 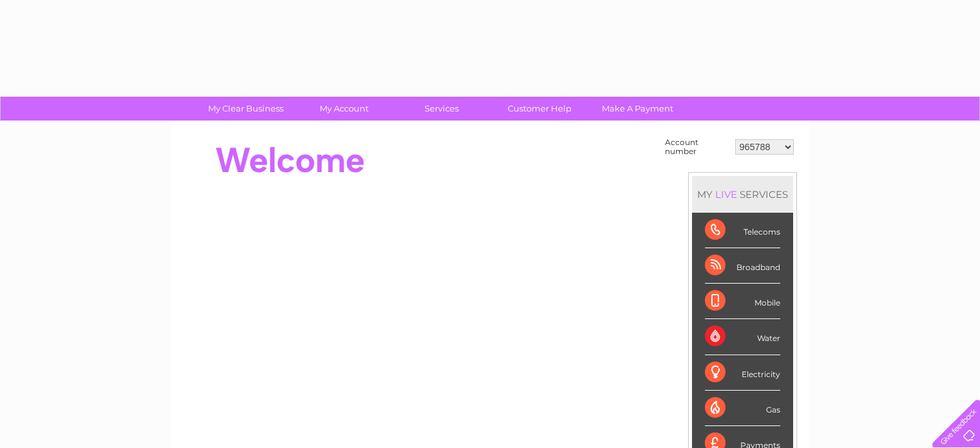 I want to click on td: Account number, so click(x=696, y=147).